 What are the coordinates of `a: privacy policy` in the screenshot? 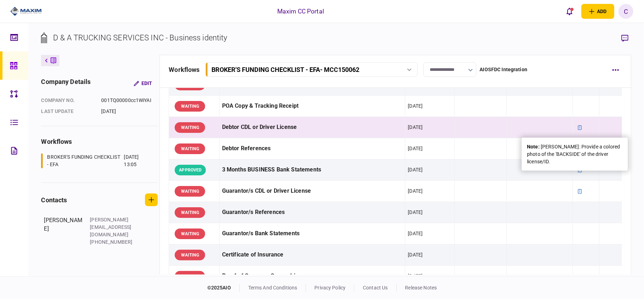 It's located at (330, 288).